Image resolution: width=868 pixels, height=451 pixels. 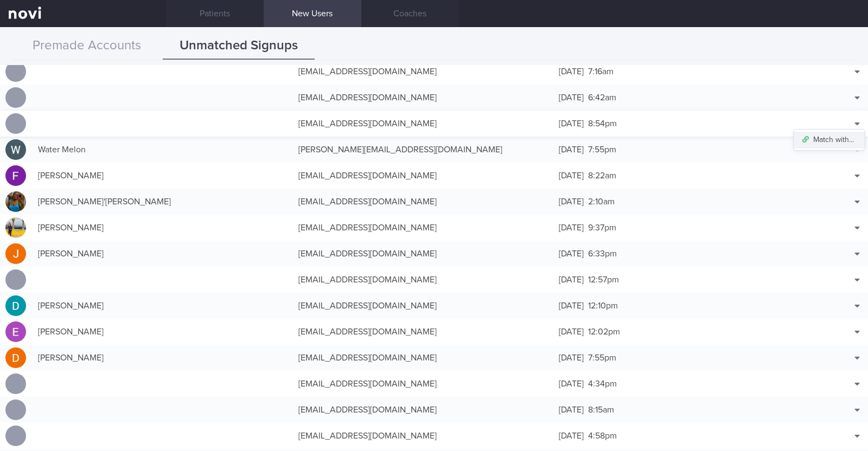 What do you see at coordinates (238, 46) in the screenshot?
I see `button: Unmatched Signups` at bounding box center [238, 46].